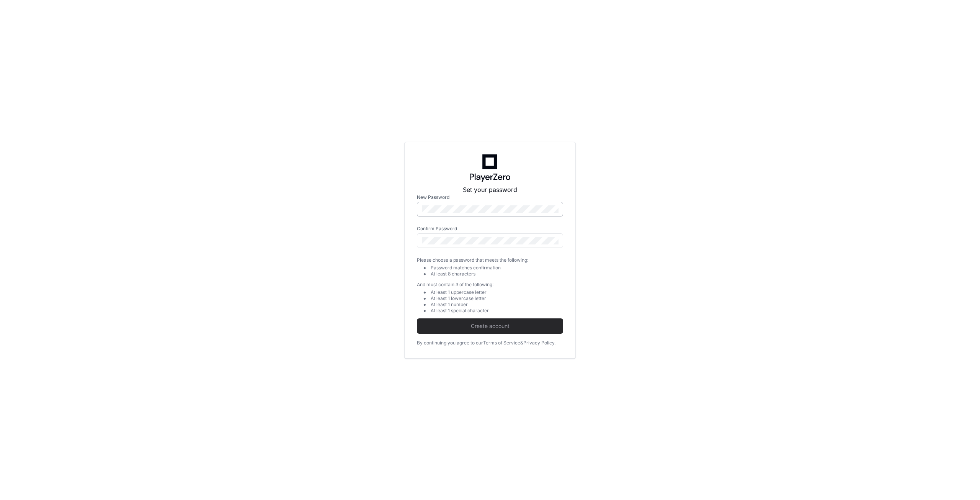 Image resolution: width=980 pixels, height=500 pixels. I want to click on div: By continuing you agree to our, so click(450, 343).